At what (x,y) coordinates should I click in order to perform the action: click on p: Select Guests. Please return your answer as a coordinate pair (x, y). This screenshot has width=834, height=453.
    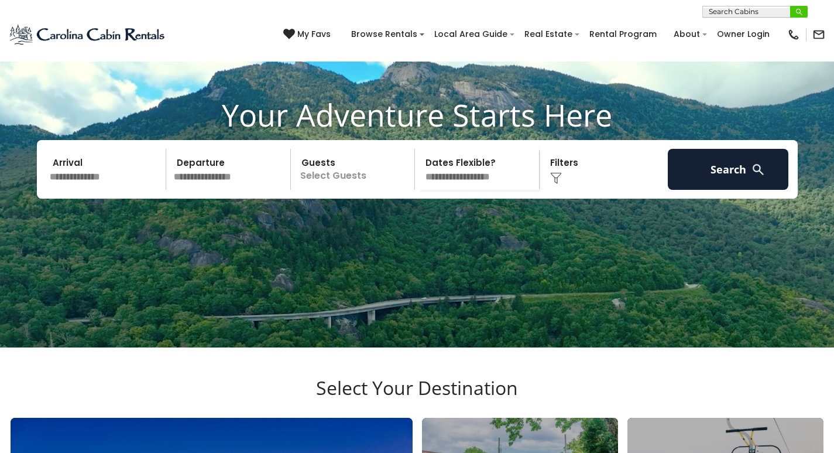
    Looking at the image, I should click on (355, 169).